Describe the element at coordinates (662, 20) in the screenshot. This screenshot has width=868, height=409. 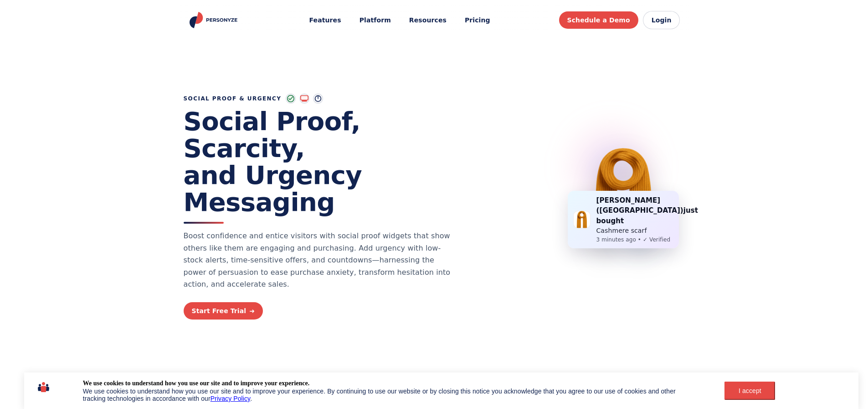
I see `a: Login` at that location.